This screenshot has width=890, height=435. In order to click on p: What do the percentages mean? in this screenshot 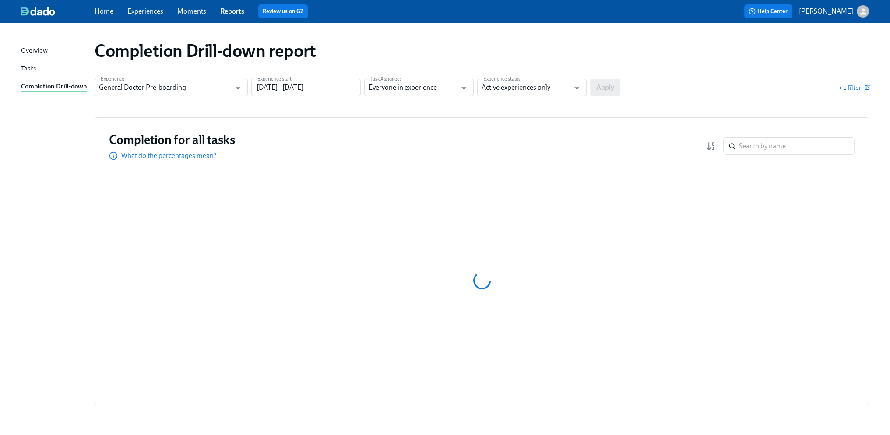, I will do `click(169, 156)`.